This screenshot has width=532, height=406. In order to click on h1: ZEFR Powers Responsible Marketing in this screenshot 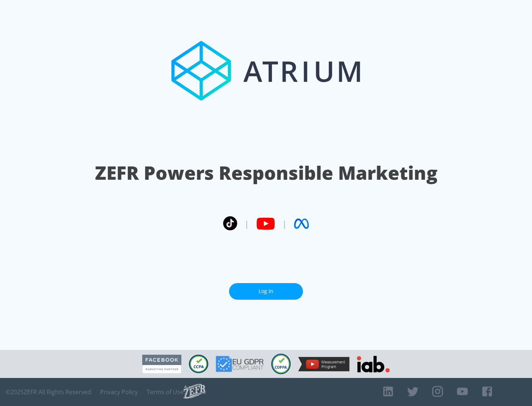, I will do `click(266, 173)`.